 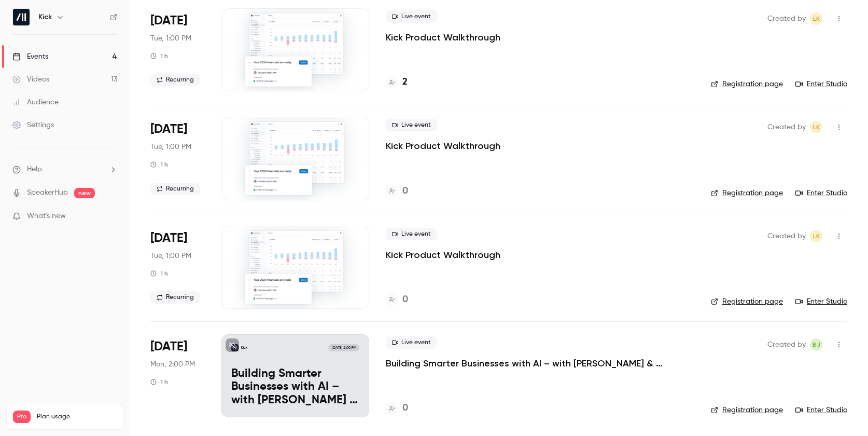 I want to click on div: Events, so click(x=30, y=57).